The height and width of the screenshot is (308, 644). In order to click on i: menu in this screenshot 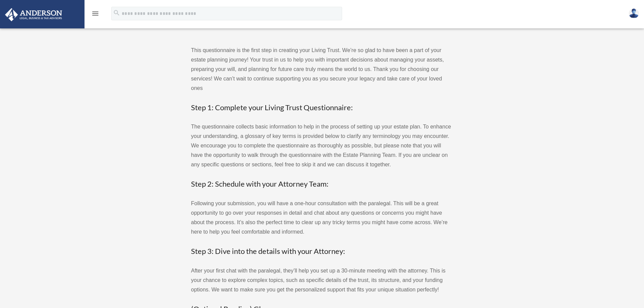, I will do `click(95, 13)`.